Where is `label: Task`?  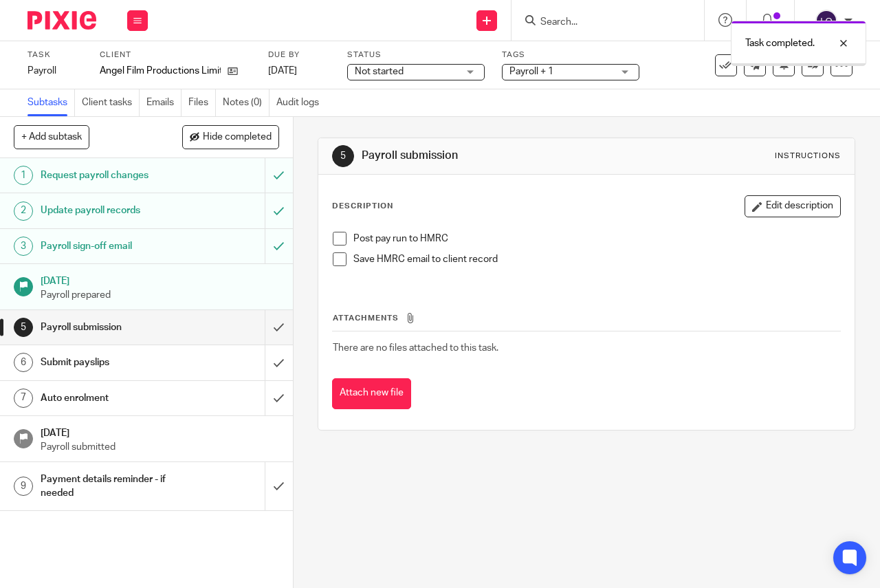
label: Task is located at coordinates (55, 55).